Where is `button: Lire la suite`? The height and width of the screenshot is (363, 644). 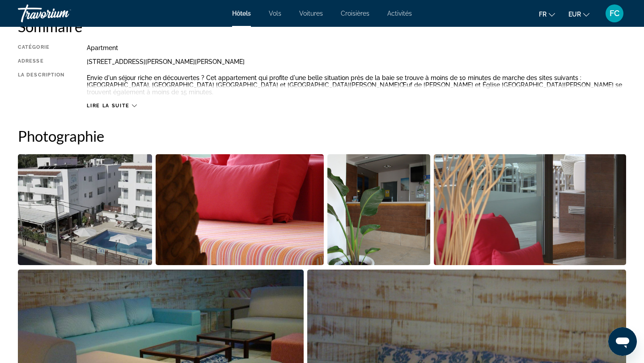 button: Lire la suite is located at coordinates (111, 105).